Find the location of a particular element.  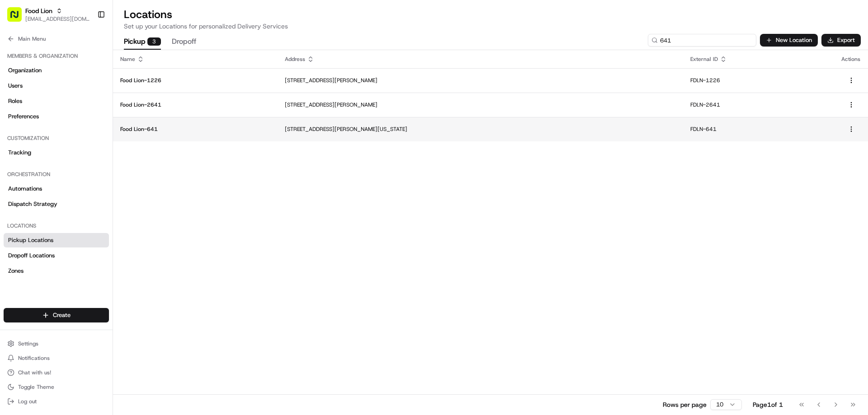

a: Zones is located at coordinates (56, 271).